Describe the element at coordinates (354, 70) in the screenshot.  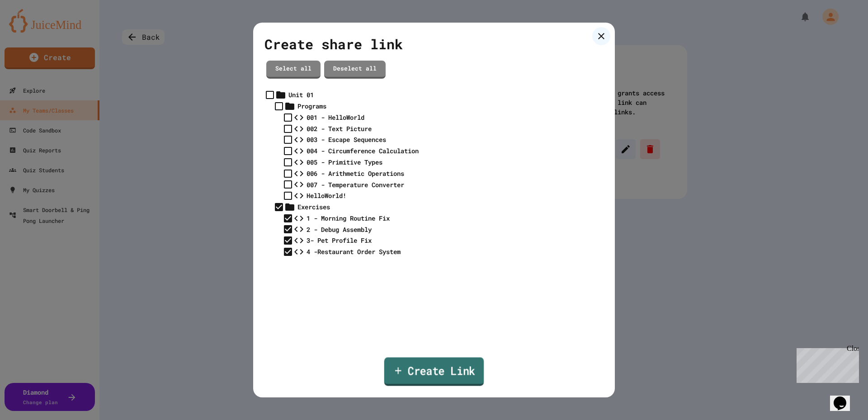
I see `a: Deselect all` at that location.